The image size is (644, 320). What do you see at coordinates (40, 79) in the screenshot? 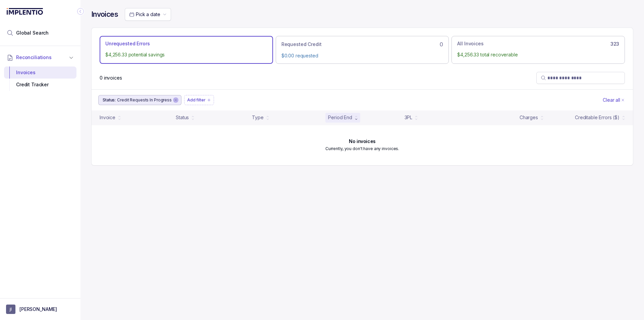
I see `div: Reconciliations` at bounding box center [40, 79].